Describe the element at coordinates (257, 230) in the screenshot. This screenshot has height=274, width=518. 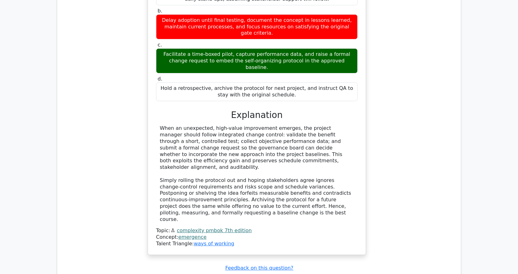
I see `div: Topic:` at that location.